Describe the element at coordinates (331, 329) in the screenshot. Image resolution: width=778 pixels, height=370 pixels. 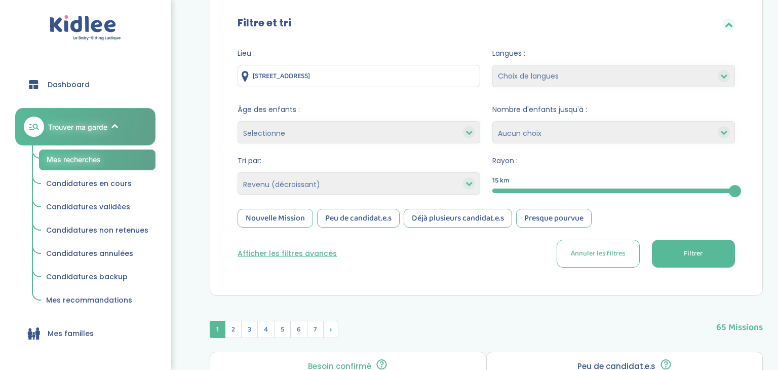
I see `span: Suivant »` at that location.